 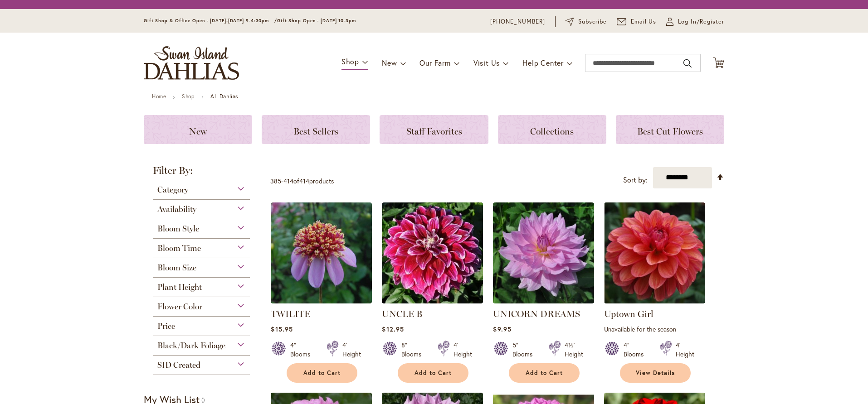 I want to click on p: - of products, so click(x=302, y=181).